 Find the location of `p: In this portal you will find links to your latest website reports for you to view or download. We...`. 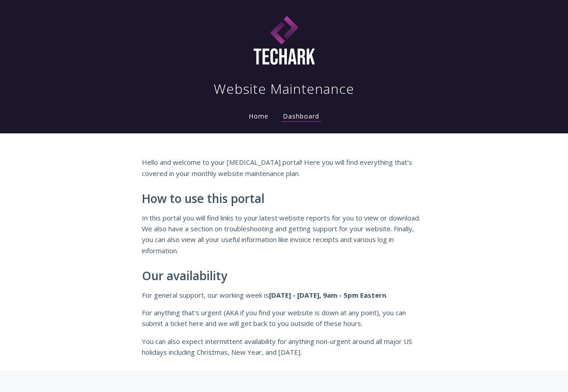

p: In this portal you will find links to your latest website reports for you to view or download. We... is located at coordinates (284, 234).